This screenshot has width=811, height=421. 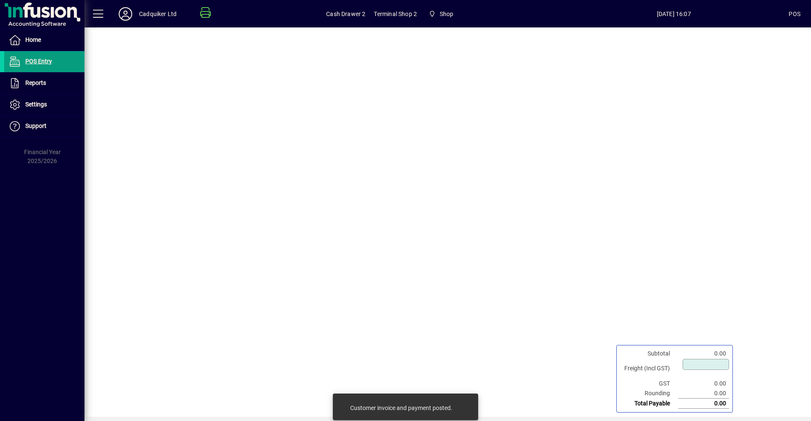 What do you see at coordinates (395, 14) in the screenshot?
I see `span: Terminal Shop 2` at bounding box center [395, 14].